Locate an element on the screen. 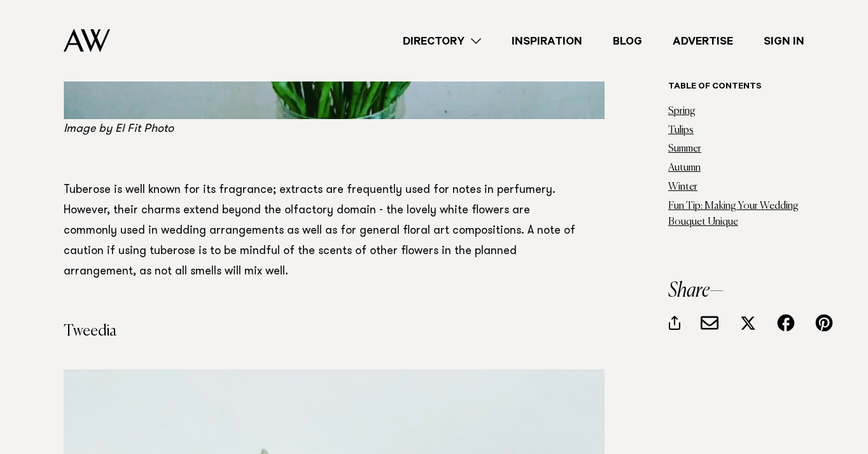 Image resolution: width=868 pixels, height=454 pixels. a: Inspiration is located at coordinates (546, 40).